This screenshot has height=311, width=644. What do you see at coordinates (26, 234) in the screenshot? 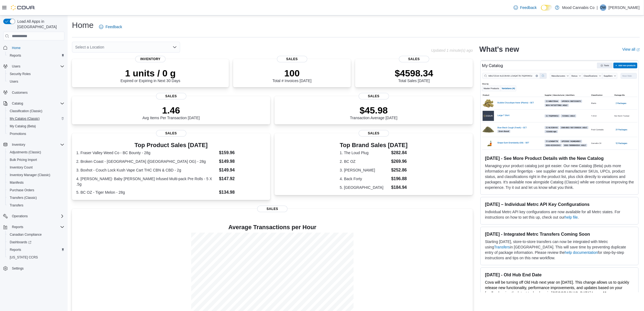
I see `span: Canadian Compliance` at bounding box center [26, 234].